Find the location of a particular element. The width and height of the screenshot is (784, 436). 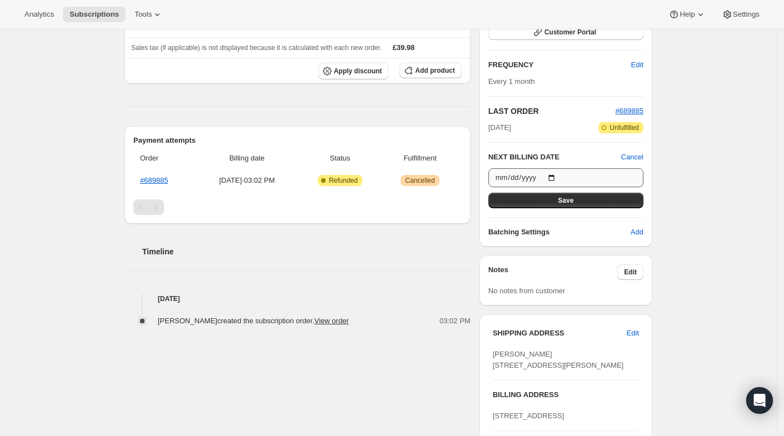

span: Add is located at coordinates (636, 232).